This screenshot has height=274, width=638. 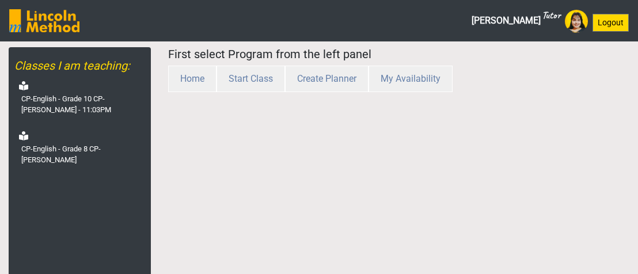 I want to click on button: Create Planner, so click(x=326, y=79).